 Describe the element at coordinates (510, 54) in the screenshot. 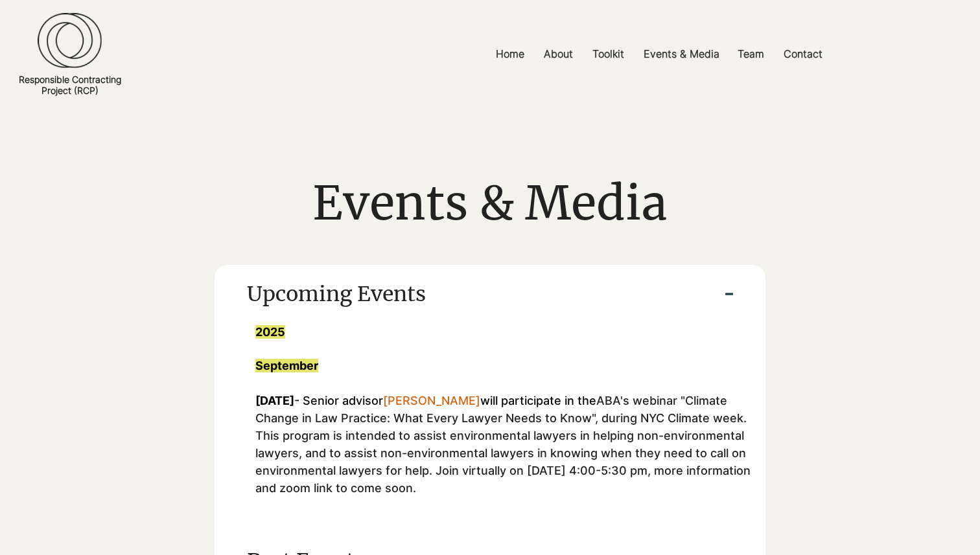

I see `p: Home` at that location.